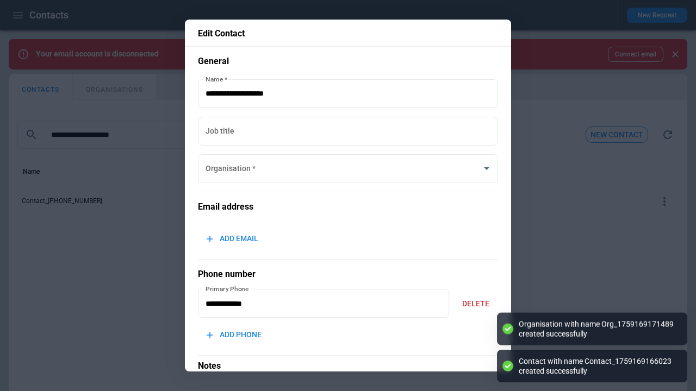 This screenshot has height=391, width=696. What do you see at coordinates (227, 289) in the screenshot?
I see `label: Primary Phone` at bounding box center [227, 289].